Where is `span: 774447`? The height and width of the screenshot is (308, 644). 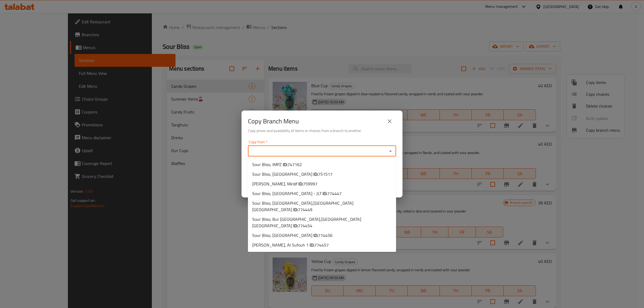
span: 774447 is located at coordinates (334, 193).